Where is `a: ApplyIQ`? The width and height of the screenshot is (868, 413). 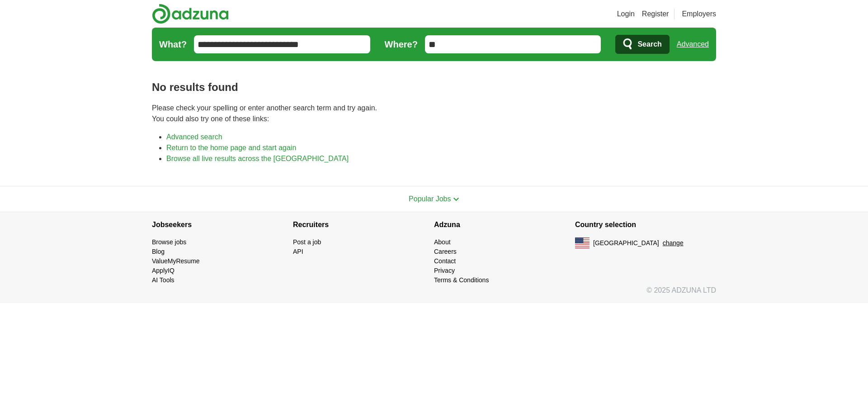 a: ApplyIQ is located at coordinates (163, 271).